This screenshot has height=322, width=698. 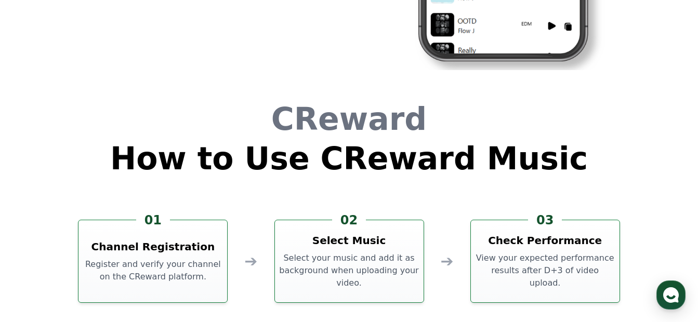 What do you see at coordinates (349, 159) in the screenshot?
I see `h1: How to Use CReward Music` at bounding box center [349, 159].